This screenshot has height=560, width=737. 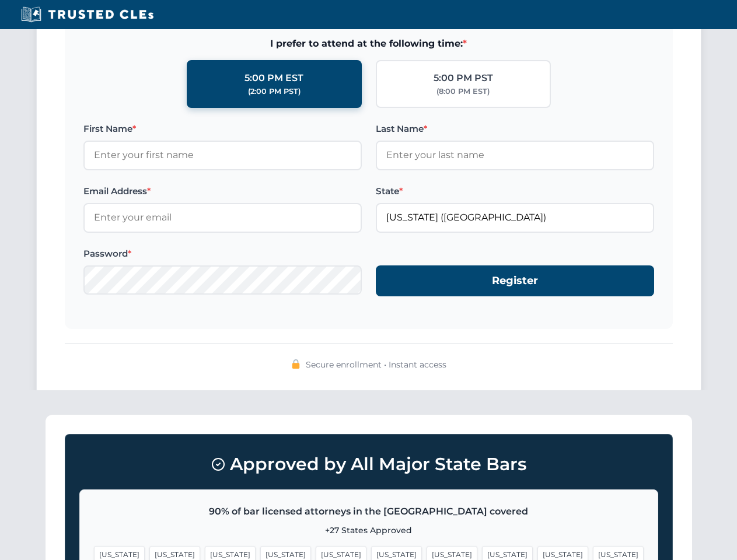 I want to click on div: 5:00 PM EST, so click(x=274, y=78).